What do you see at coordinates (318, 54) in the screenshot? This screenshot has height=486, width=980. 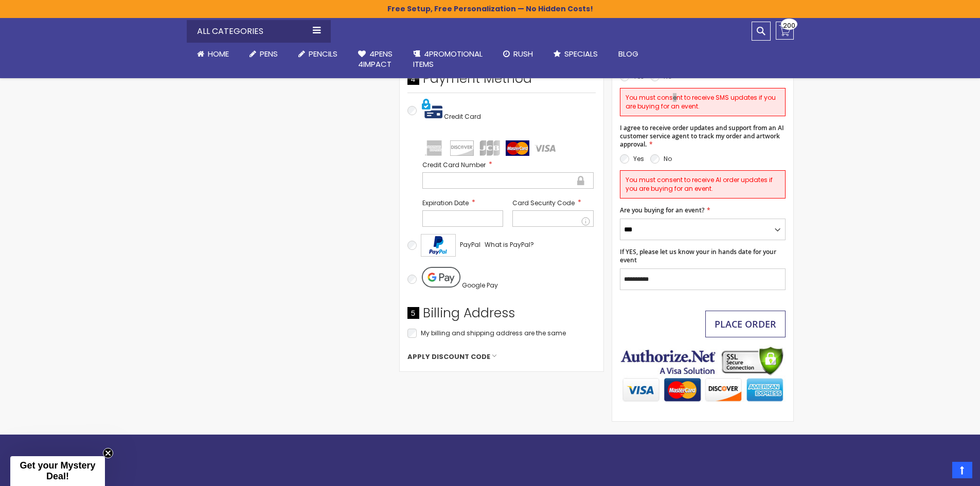 I see `a: Pencils` at bounding box center [318, 54].